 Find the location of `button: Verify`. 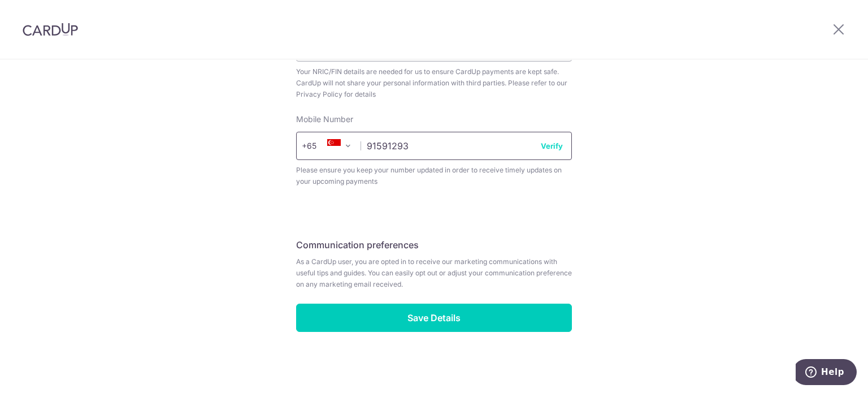

button: Verify is located at coordinates (552, 146).